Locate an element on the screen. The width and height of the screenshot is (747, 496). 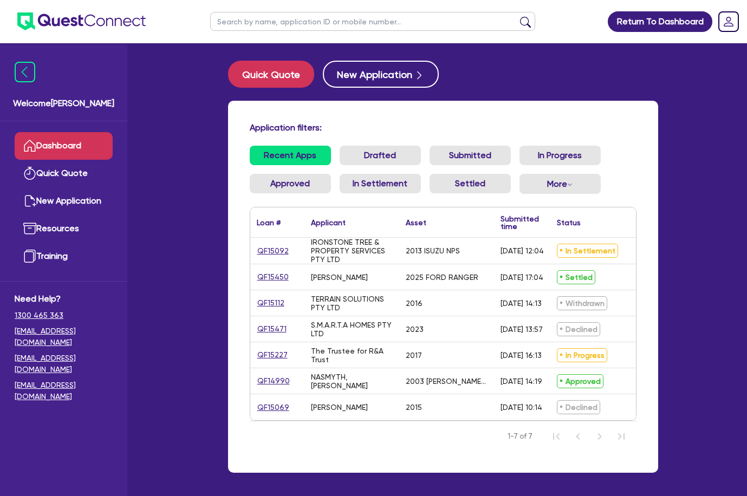
a: QF15227 is located at coordinates (272, 355).